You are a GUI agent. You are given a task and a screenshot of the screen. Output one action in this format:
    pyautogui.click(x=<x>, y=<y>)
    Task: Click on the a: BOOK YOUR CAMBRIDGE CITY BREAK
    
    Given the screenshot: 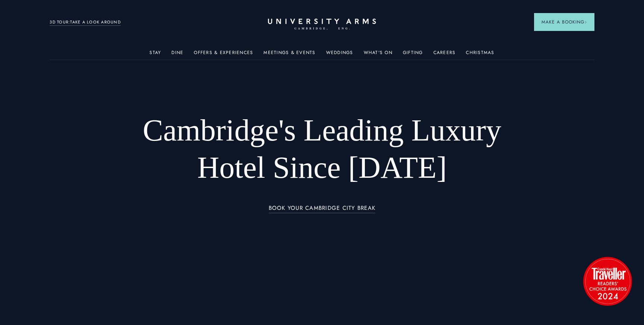 What is the action you would take?
    pyautogui.click(x=322, y=209)
    